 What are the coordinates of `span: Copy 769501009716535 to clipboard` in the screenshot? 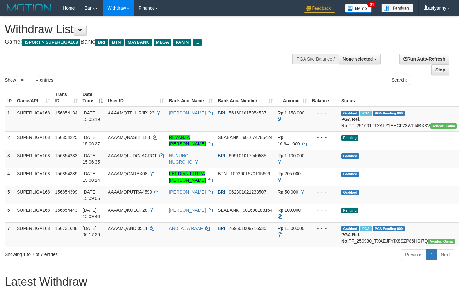 It's located at (247, 229).